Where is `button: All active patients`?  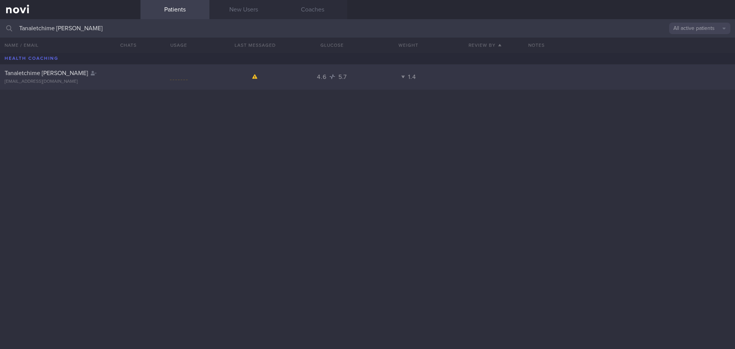
button: All active patients is located at coordinates (699, 28).